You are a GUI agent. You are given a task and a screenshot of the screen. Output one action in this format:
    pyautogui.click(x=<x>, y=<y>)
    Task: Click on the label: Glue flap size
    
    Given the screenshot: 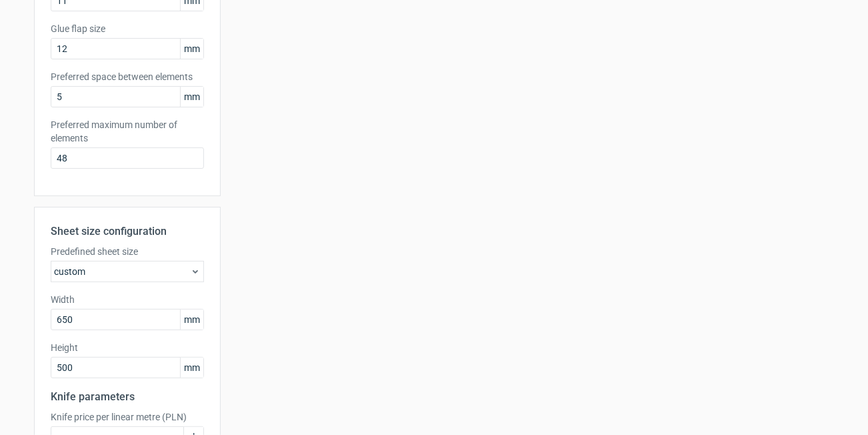 What is the action you would take?
    pyautogui.click(x=127, y=28)
    